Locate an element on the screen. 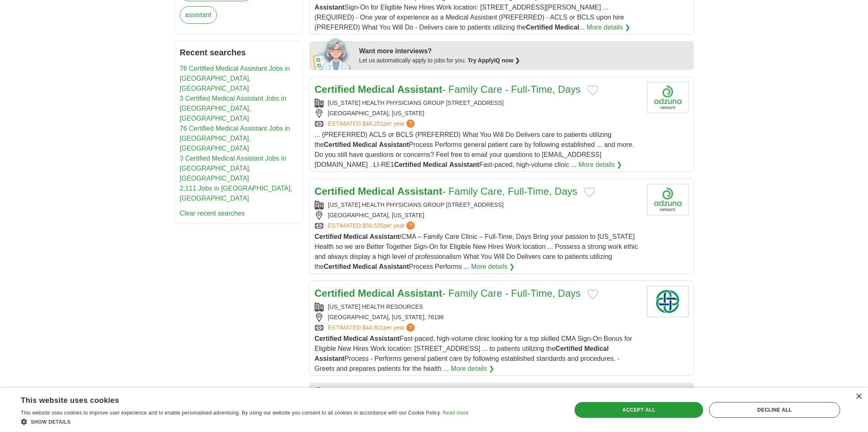 The height and width of the screenshot is (432, 868). h2: Recent searches is located at coordinates (238, 52).